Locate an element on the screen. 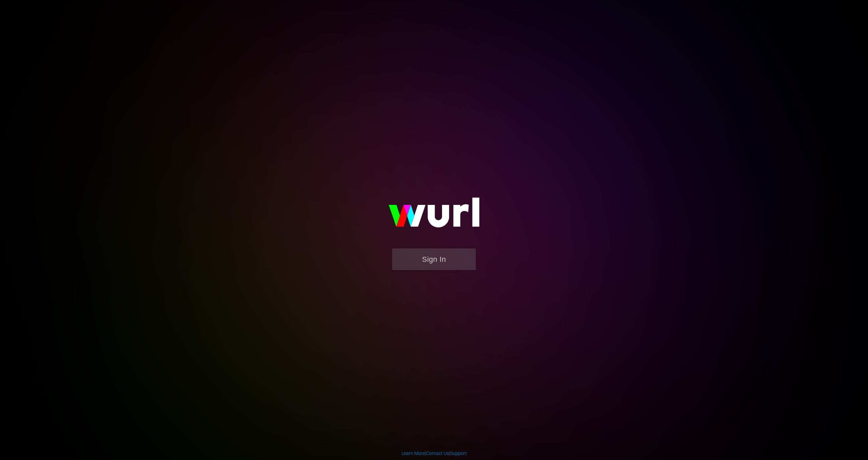 Image resolution: width=868 pixels, height=460 pixels. a: Support is located at coordinates (459, 453).